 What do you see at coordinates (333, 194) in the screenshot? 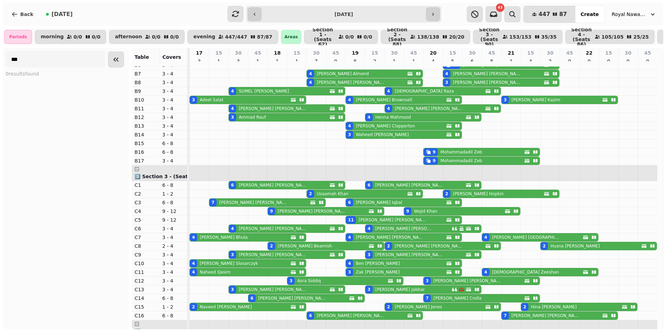
I see `p: Usaamah Khan` at bounding box center [333, 194].